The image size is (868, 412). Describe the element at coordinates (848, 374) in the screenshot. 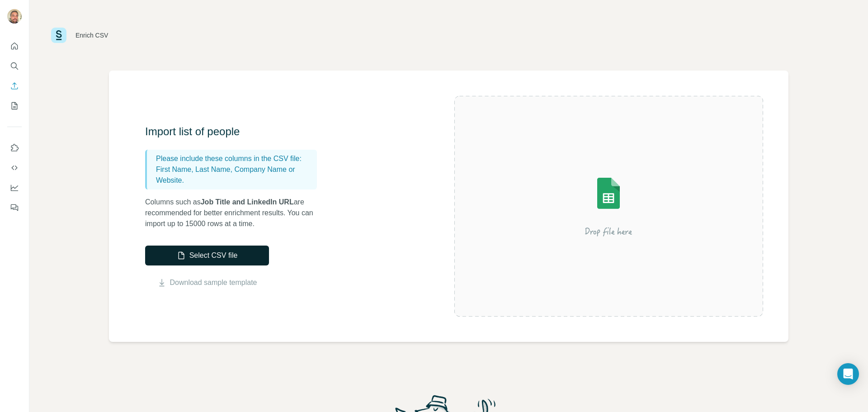

I see `div: Open Intercom Messenger` at that location.